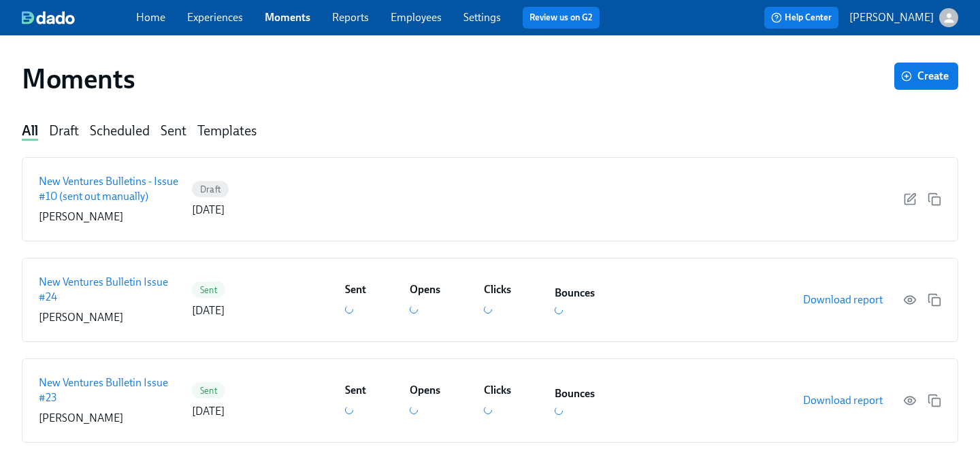 Image resolution: width=980 pixels, height=455 pixels. What do you see at coordinates (112, 391) in the screenshot?
I see `p: New Ventures Bulletin Issue #23` at bounding box center [112, 391].